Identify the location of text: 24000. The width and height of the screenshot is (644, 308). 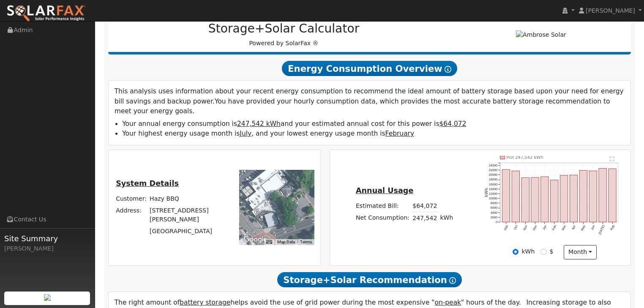
(493, 165).